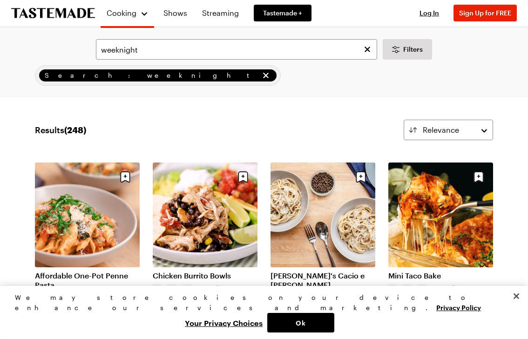 This screenshot has width=528, height=339. I want to click on button: Your Privacy Choices, so click(224, 323).